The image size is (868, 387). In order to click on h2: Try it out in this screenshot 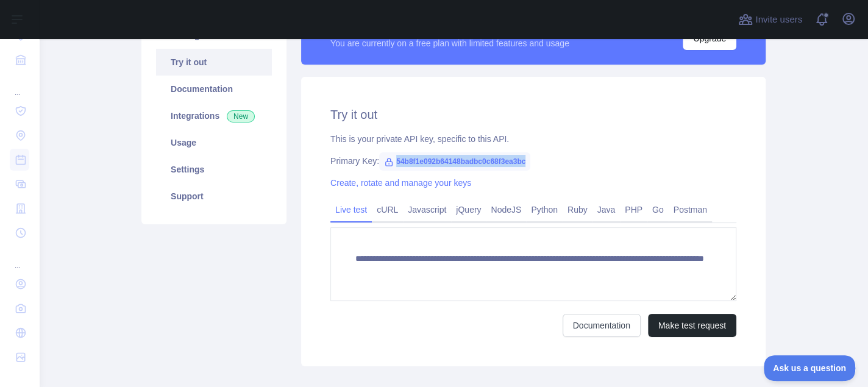, I will do `click(533, 115)`.